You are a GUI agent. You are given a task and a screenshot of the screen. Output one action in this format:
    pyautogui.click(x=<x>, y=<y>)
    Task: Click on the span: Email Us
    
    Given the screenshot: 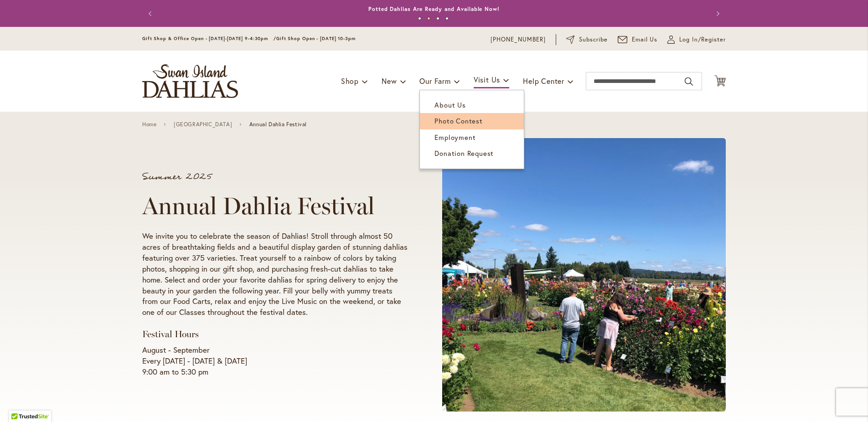 What is the action you would take?
    pyautogui.click(x=644, y=40)
    